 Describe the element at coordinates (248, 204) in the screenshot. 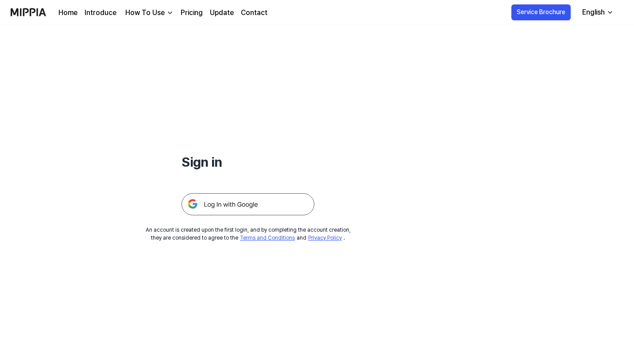

I see `img: 구글 로그인 버튼` at that location.